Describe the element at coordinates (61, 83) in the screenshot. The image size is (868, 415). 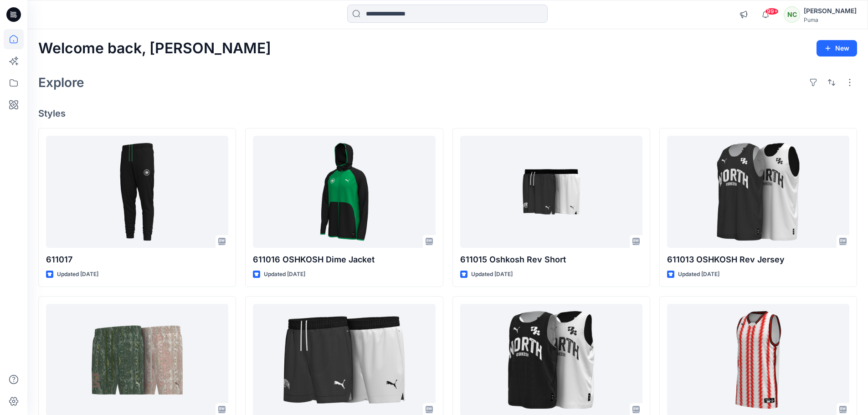
I see `h2: Explore` at that location.